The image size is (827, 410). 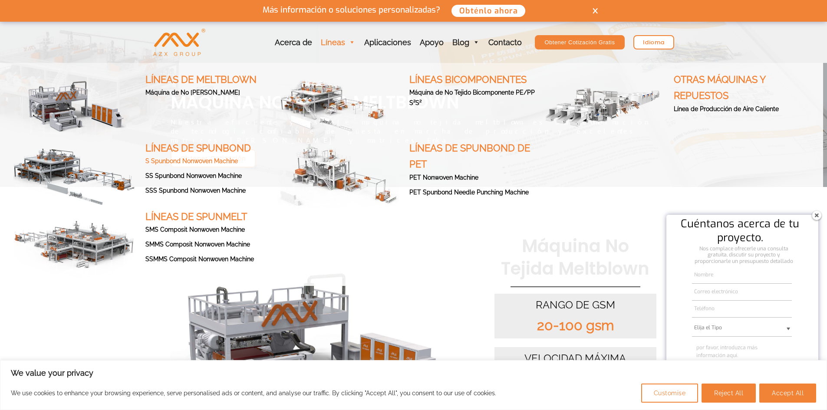 I want to click on a: PET Spunbond Needle Punching Machine, so click(x=469, y=192).